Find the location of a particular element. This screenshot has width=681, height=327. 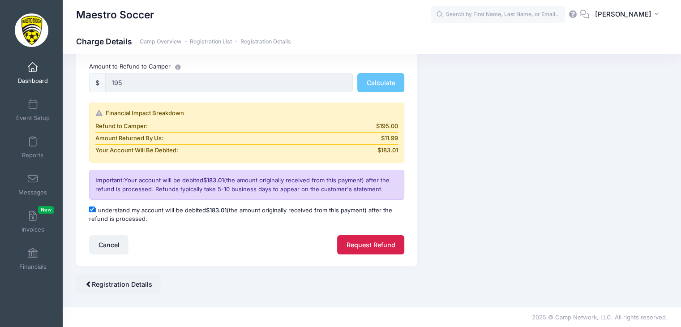

div: Your account will be debited (the amount originally received from this payment) after the refund ... is located at coordinates (247, 184).